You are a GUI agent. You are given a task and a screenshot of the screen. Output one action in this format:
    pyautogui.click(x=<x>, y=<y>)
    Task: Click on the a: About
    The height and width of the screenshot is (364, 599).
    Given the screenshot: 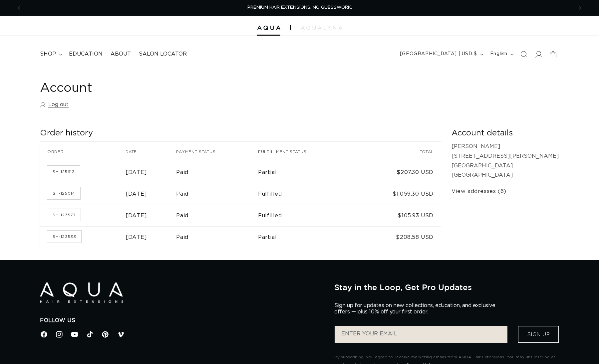 What is the action you would take?
    pyautogui.click(x=120, y=54)
    